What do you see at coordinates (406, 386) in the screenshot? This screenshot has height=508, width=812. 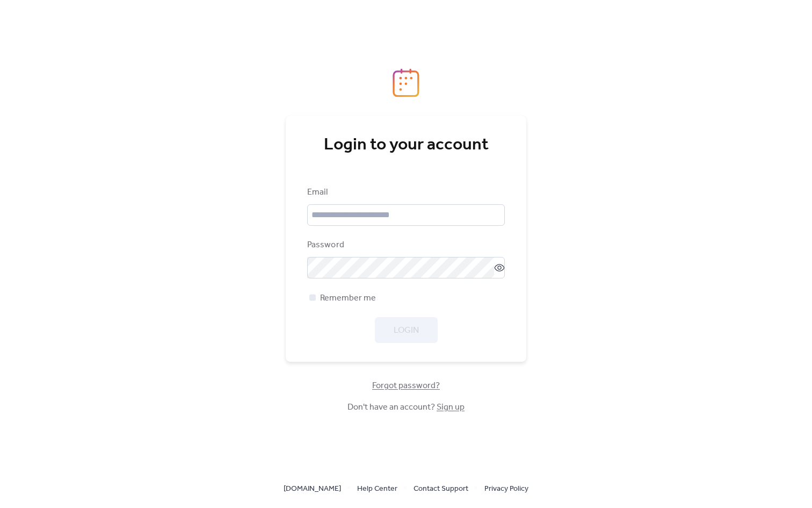 I see `span: Forgot password?` at bounding box center [406, 386].